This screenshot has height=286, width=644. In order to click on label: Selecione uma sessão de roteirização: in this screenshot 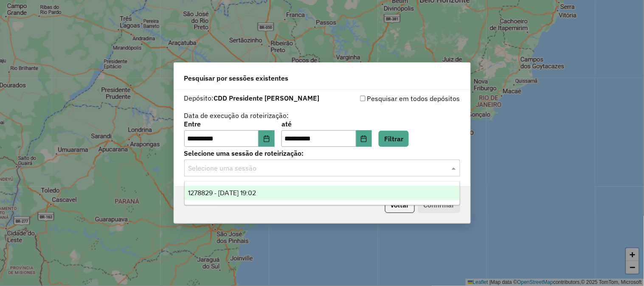, I will do `click(322, 153)`.